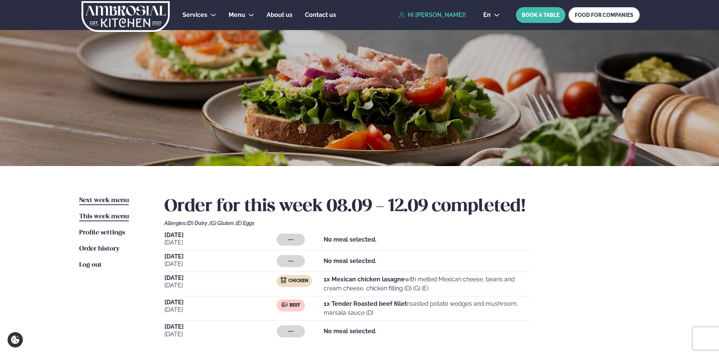 The image size is (719, 355). I want to click on span: Menu, so click(237, 15).